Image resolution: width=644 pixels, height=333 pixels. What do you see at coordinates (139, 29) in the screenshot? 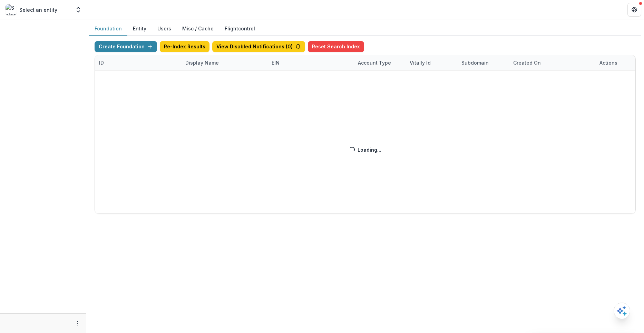
I see `button: Entity` at bounding box center [139, 29].